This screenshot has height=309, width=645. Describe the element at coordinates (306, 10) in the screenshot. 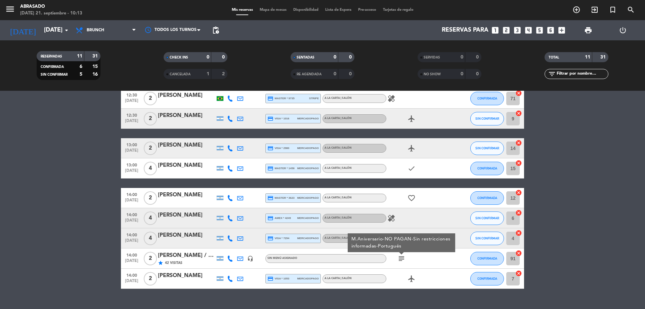

I see `span: Disponibilidad` at that location.